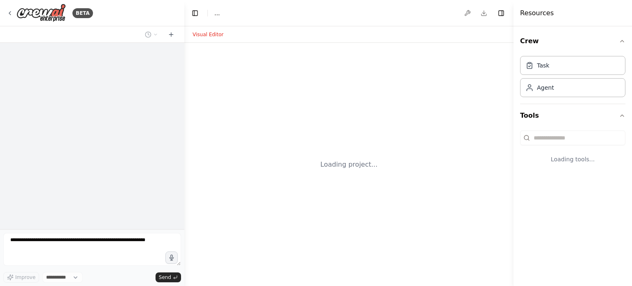 Image resolution: width=632 pixels, height=286 pixels. I want to click on span: Send, so click(165, 277).